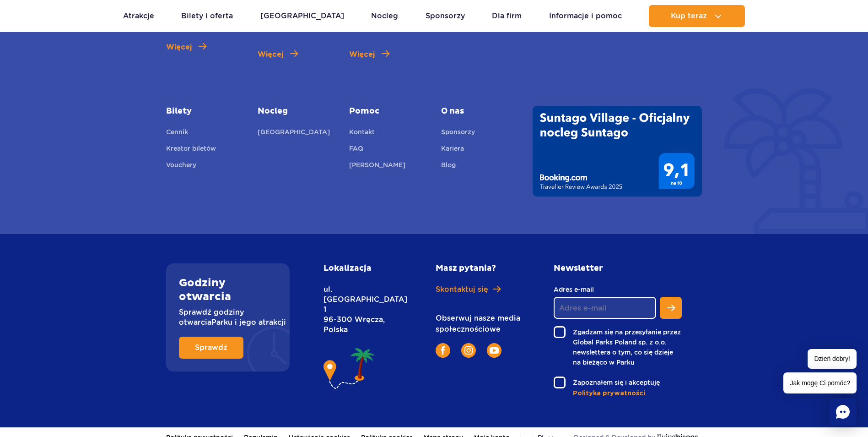  What do you see at coordinates (843, 412) in the screenshot?
I see `div: Chat` at bounding box center [843, 412].